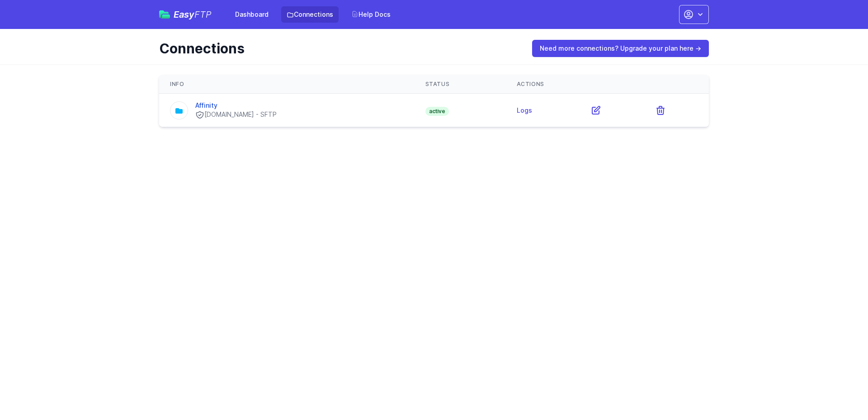  Describe the element at coordinates (607, 84) in the screenshot. I see `th: Actions` at that location.